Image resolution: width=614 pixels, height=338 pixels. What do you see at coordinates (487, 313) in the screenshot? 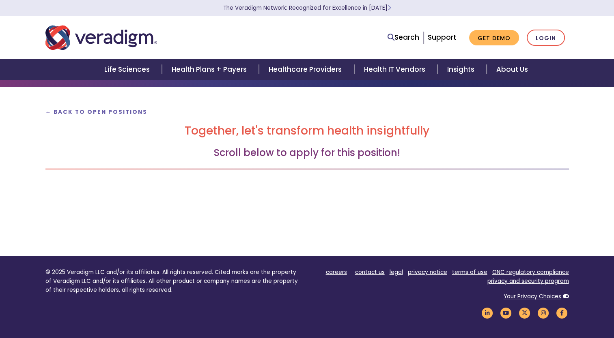
I see `a: Veradigm LinkedIn Link` at bounding box center [487, 313].